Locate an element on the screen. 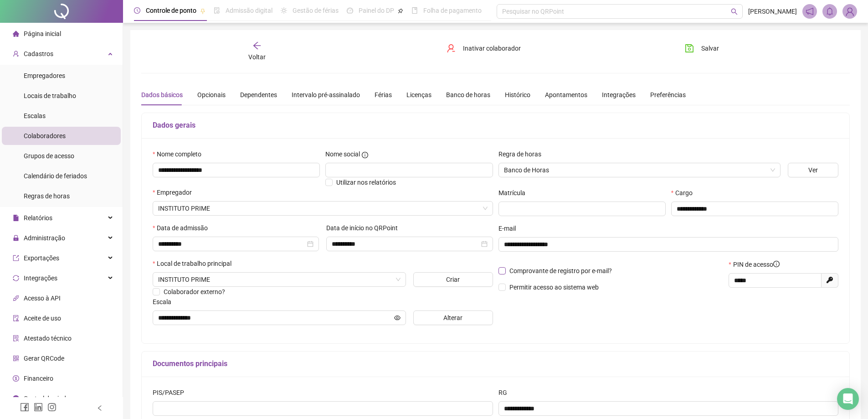 The height and width of the screenshot is (419, 868). span: notification is located at coordinates (810, 11).